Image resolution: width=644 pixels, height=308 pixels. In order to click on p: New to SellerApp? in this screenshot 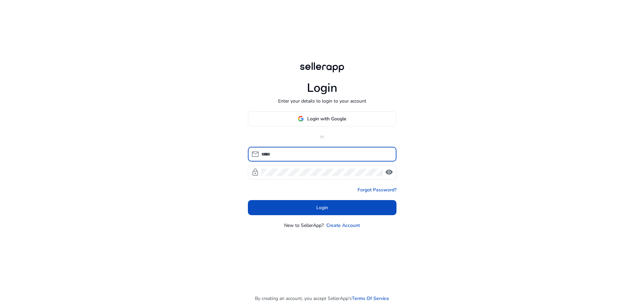, I will do `click(304, 225)`.